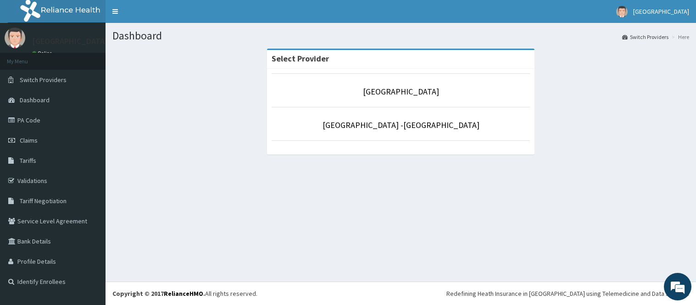 The height and width of the screenshot is (305, 696). Describe the element at coordinates (645, 37) in the screenshot. I see `a: Switch Providers` at that location.